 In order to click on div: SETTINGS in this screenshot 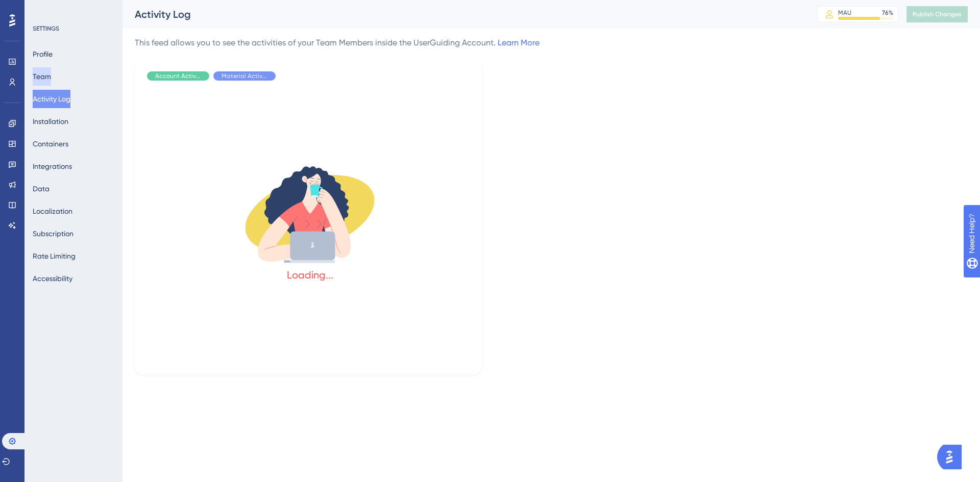, I will do `click(74, 29)`.